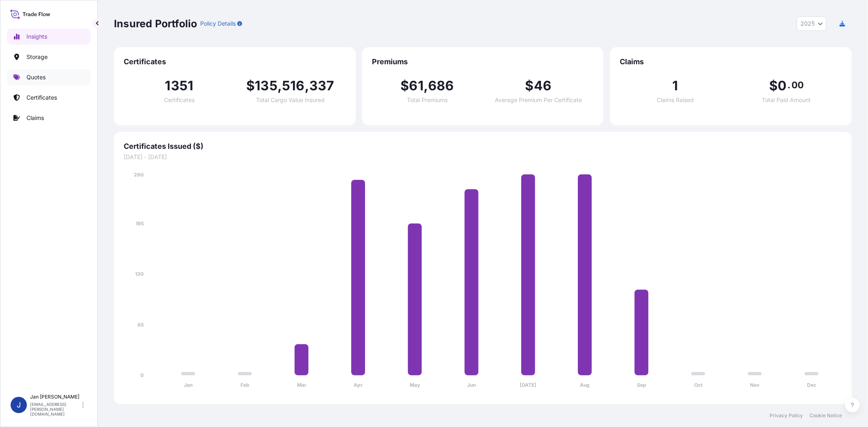 Image resolution: width=868 pixels, height=427 pixels. I want to click on tspan: Mar, so click(302, 386).